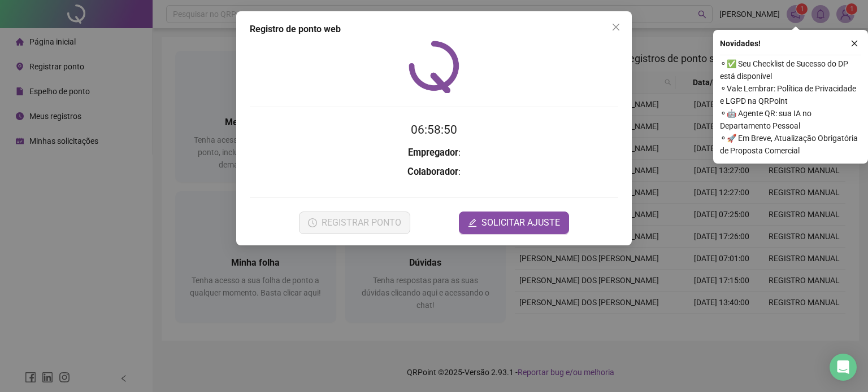 The height and width of the screenshot is (392, 868). Describe the element at coordinates (354, 223) in the screenshot. I see `button: REGISTRAR PONTO` at that location.